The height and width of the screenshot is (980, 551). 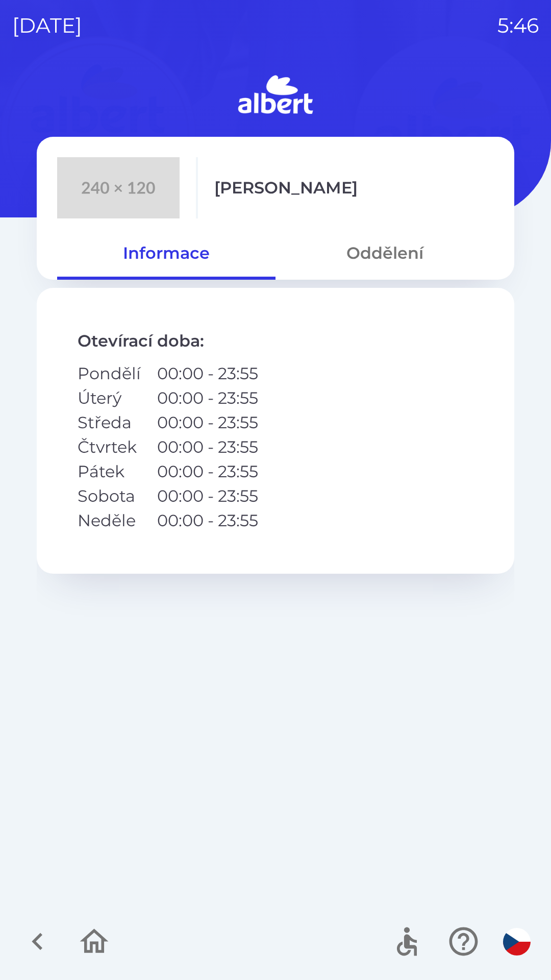 What do you see at coordinates (109, 520) in the screenshot?
I see `p: Neděle` at bounding box center [109, 520].